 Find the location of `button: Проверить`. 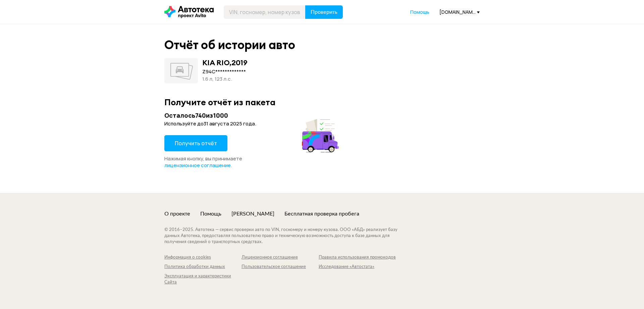

button: Проверить is located at coordinates (324, 12).